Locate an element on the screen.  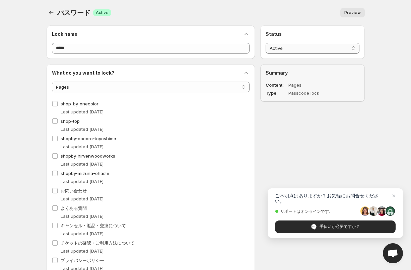
span: Preview is located at coordinates (352, 13).